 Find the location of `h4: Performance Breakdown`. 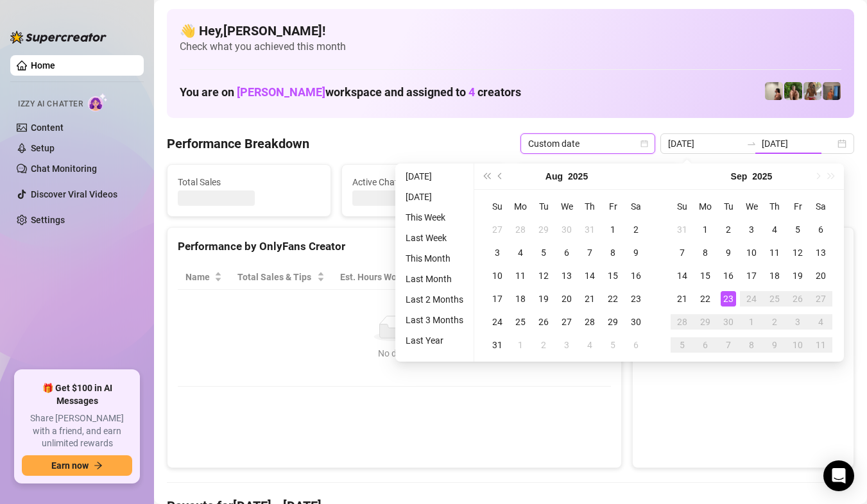

h4: Performance Breakdown is located at coordinates (238, 144).